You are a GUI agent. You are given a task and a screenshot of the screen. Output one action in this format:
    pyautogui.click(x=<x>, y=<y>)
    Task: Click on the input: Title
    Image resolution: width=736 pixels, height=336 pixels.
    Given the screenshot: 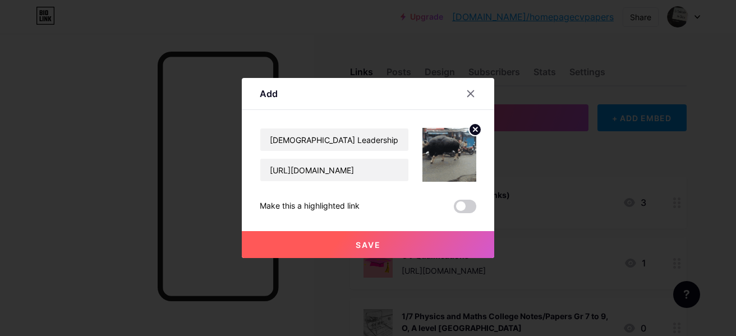 What is the action you would take?
    pyautogui.click(x=334, y=140)
    